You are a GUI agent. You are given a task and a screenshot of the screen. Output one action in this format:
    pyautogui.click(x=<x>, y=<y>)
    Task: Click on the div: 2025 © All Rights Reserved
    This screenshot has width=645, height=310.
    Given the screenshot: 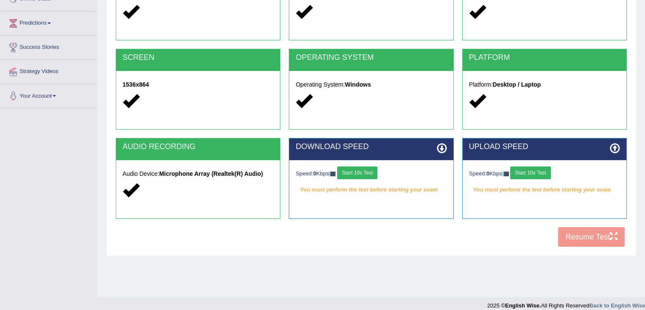 What is the action you would take?
    pyautogui.click(x=566, y=303)
    